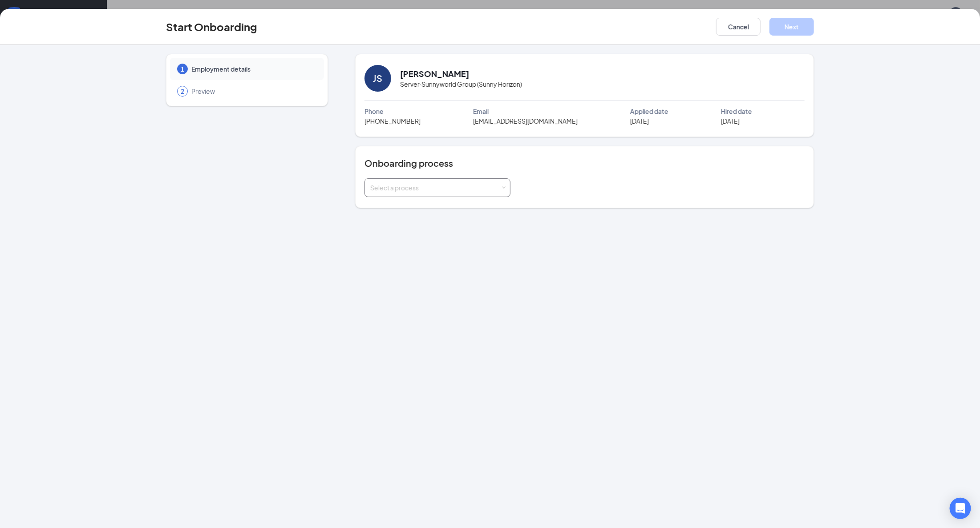 The width and height of the screenshot is (980, 528). Describe the element at coordinates (481, 111) in the screenshot. I see `span: Email` at that location.